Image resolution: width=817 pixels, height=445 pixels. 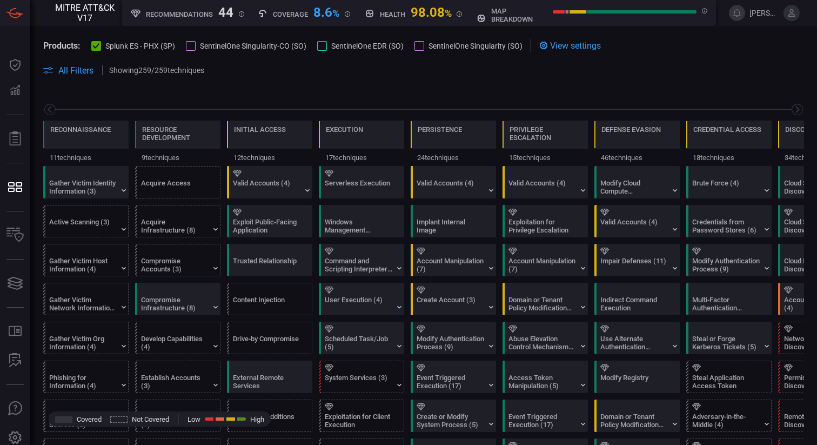 I want to click on div: 17 techniques, so click(x=362, y=157).